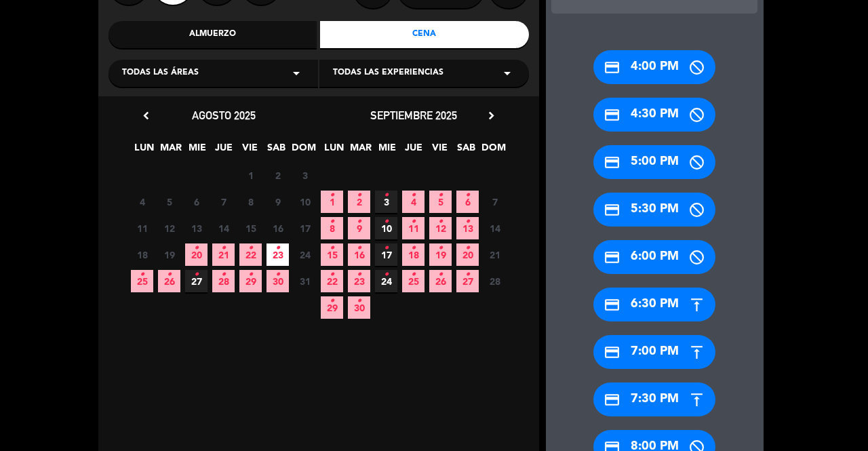 This screenshot has height=451, width=868. Describe the element at coordinates (224, 115) in the screenshot. I see `span: agosto 2025` at that location.